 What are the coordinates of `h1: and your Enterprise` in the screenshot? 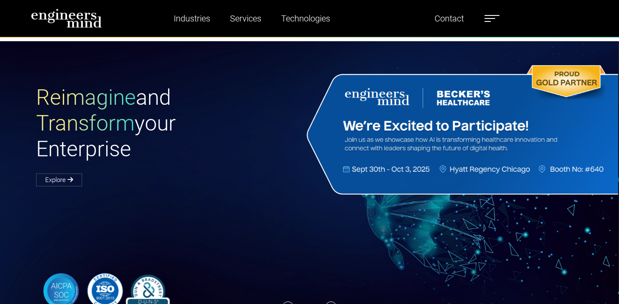 It's located at (173, 123).